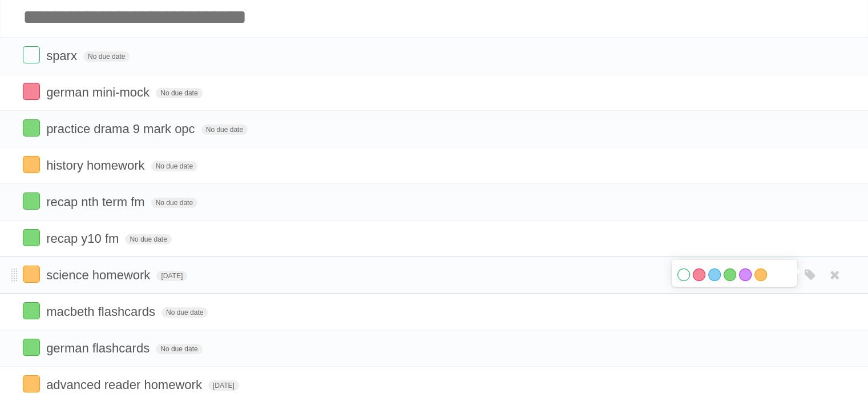  Describe the element at coordinates (99, 348) in the screenshot. I see `span: german flashcards` at that location.